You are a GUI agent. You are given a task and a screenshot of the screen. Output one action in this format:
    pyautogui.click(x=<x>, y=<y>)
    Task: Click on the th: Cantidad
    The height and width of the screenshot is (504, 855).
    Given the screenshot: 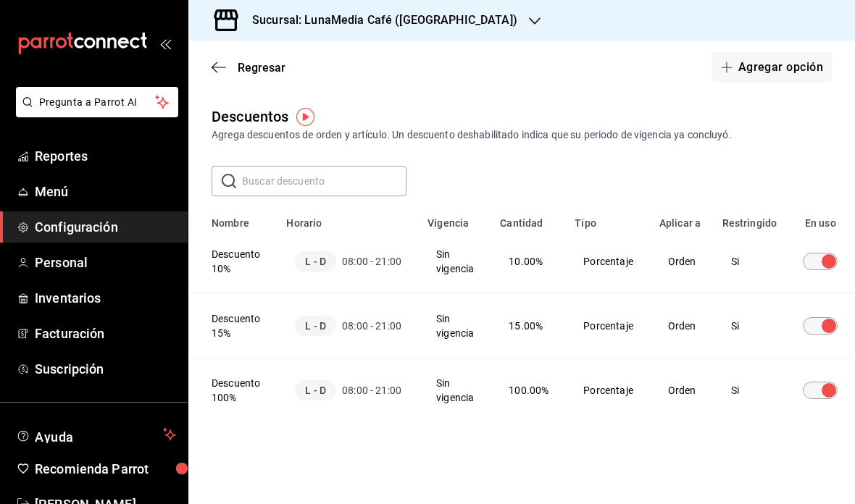 What is the action you would take?
    pyautogui.click(x=528, y=219)
    